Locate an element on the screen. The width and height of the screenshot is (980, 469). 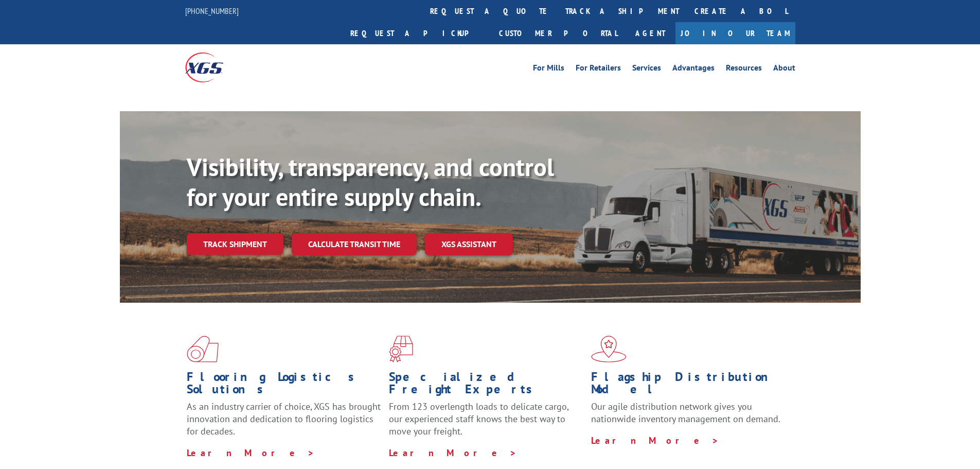
a: Customer Portal is located at coordinates (558, 33).